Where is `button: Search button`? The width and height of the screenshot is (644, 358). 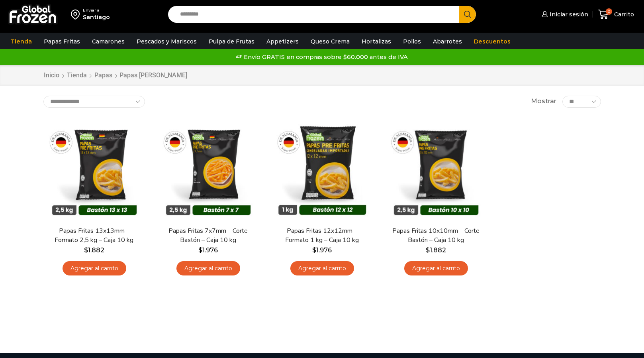
button: Search button is located at coordinates (467, 15).